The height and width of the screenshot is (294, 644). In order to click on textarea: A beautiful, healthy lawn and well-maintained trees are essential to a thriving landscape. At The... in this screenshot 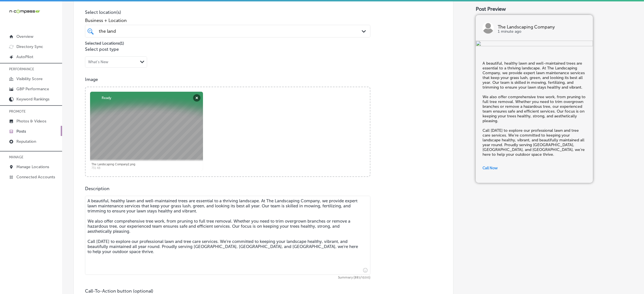, I will do `click(228, 235)`.